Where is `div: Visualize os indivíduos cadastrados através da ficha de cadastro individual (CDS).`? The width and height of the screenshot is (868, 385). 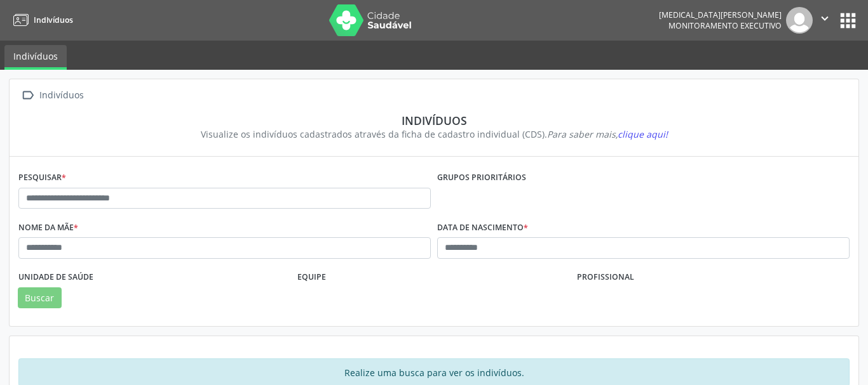 div: Visualize os indivíduos cadastrados através da ficha de cadastro individual (CDS). is located at coordinates (434, 134).